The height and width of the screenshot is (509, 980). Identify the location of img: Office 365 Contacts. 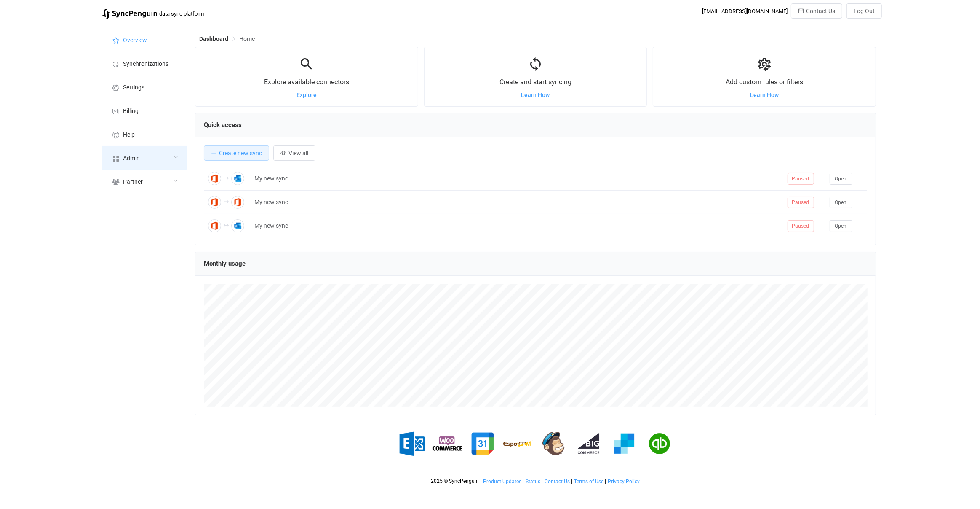
(237, 201).